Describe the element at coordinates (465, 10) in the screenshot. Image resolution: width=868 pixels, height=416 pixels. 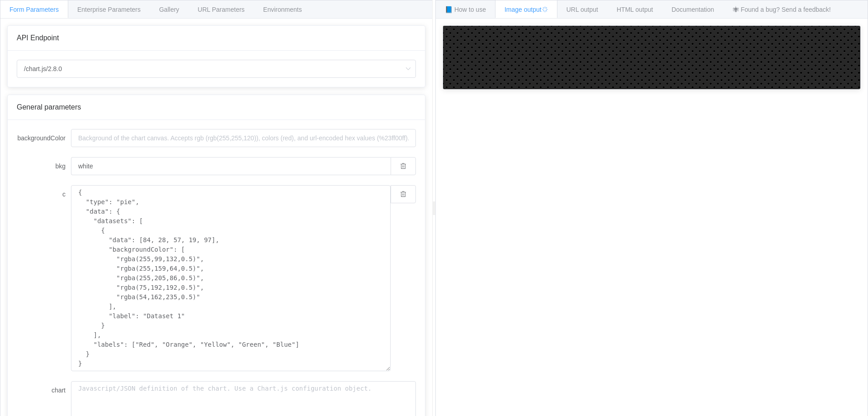
I see `span: 📘 How to use` at that location.